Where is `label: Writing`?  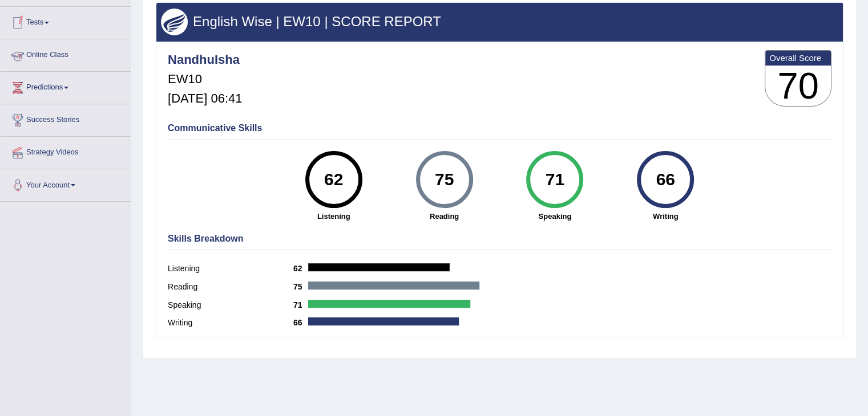
label: Writing is located at coordinates (231, 322).